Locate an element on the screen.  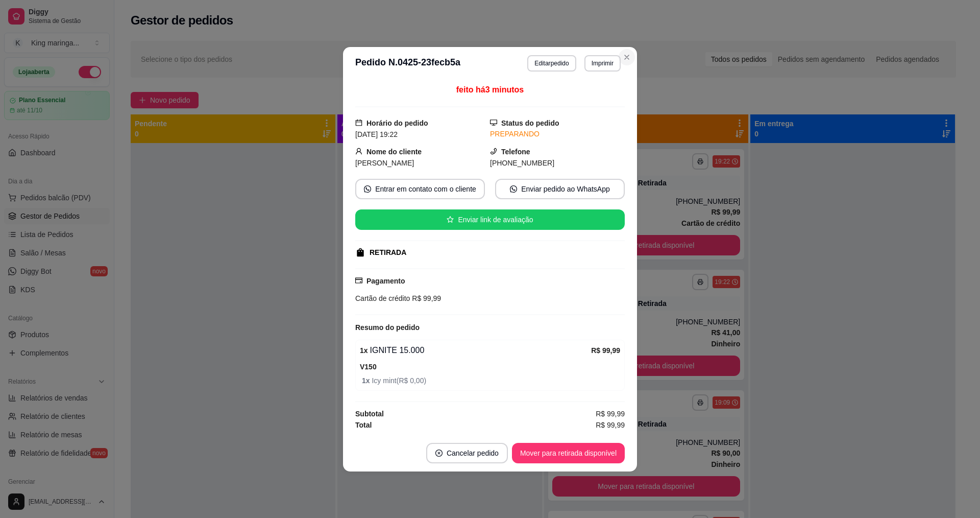
span: user is located at coordinates (359, 151).